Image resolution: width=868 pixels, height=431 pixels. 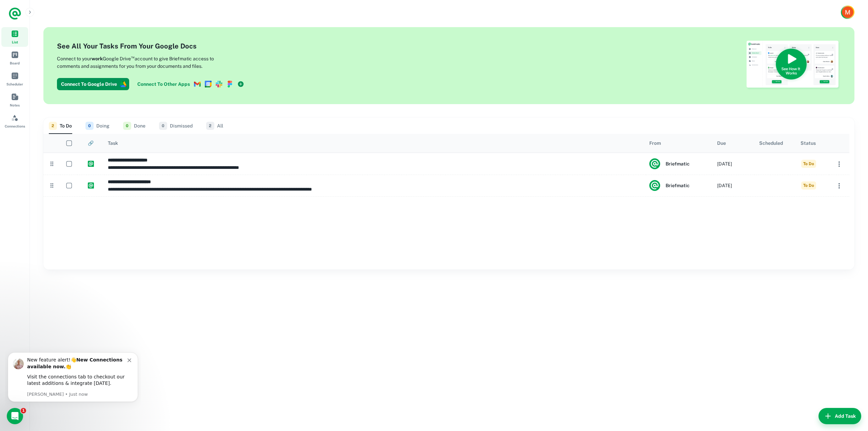 What do you see at coordinates (72, 50) in the screenshot?
I see `p: Message from Robert, sent Just now` at bounding box center [72, 50].